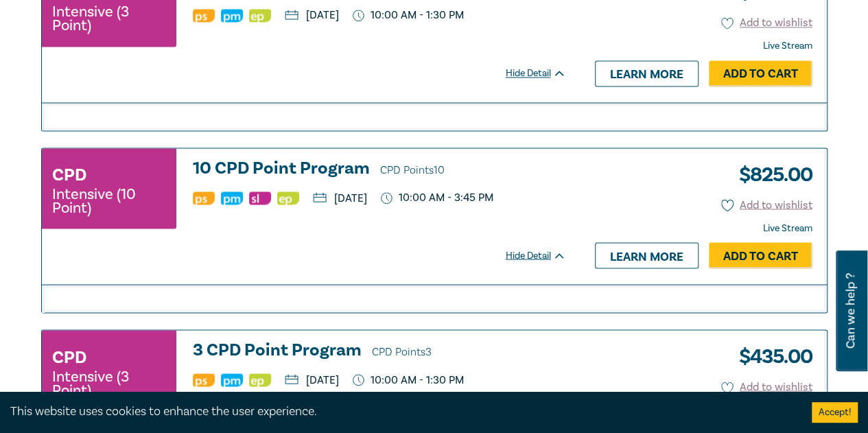 This screenshot has width=868, height=433. Describe the element at coordinates (851, 311) in the screenshot. I see `span: Can we help ?` at that location.